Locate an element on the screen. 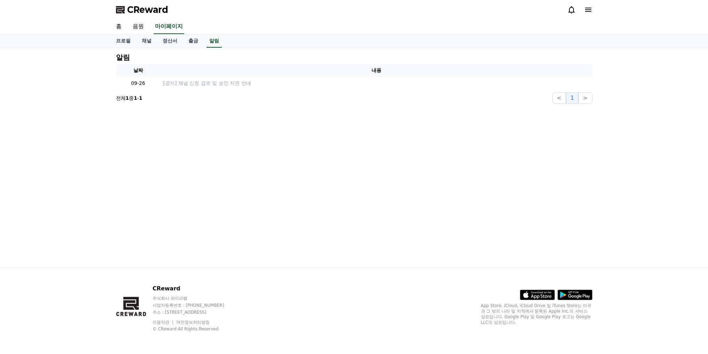  h4: 알림 is located at coordinates (123, 57).